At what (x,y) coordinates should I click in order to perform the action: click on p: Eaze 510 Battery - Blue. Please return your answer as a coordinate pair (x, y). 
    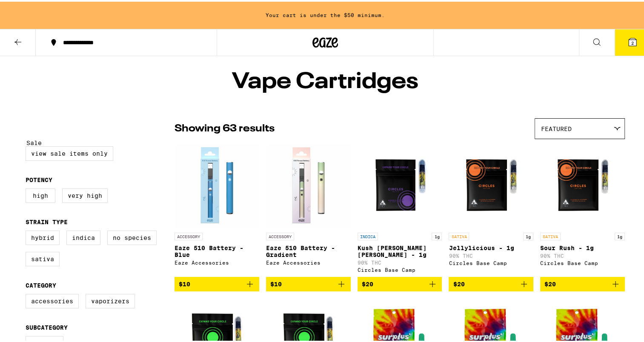
    Looking at the image, I should click on (216, 250).